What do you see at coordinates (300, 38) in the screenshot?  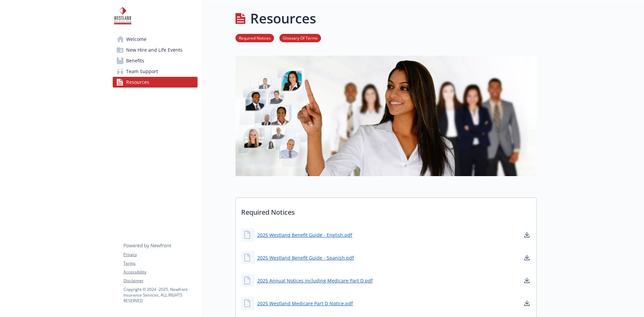 I see `a: Glossary Of Terms` at bounding box center [300, 38].